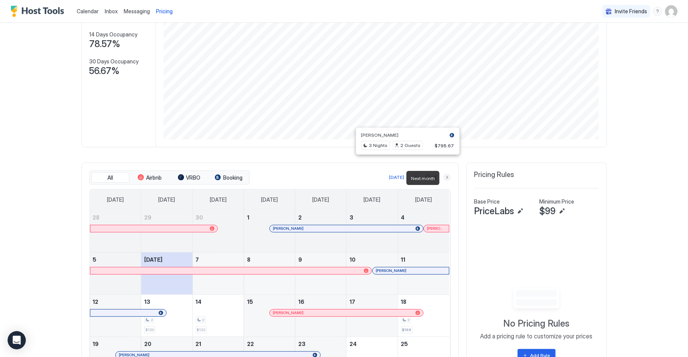 This screenshot has width=688, height=357. Describe the element at coordinates (444, 145) in the screenshot. I see `span: $795.67` at that location.